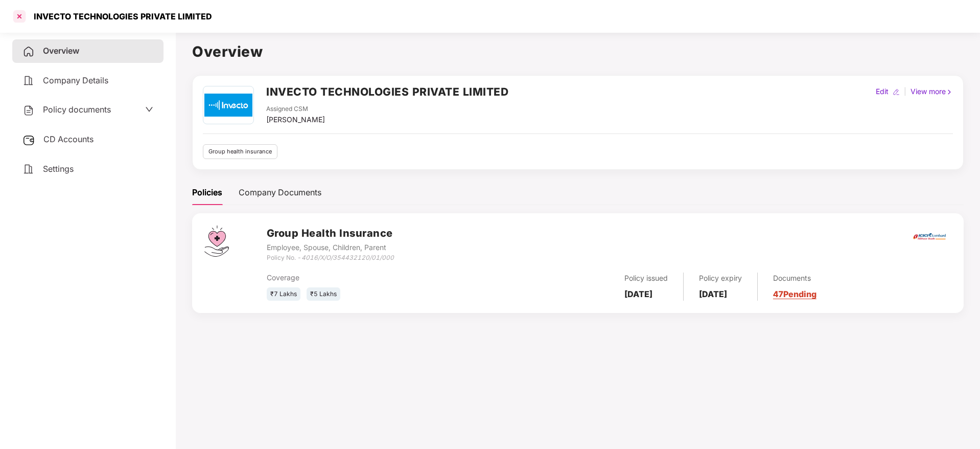 This screenshot has width=980, height=449. Describe the element at coordinates (77, 109) in the screenshot. I see `span: Policy documents` at that location.